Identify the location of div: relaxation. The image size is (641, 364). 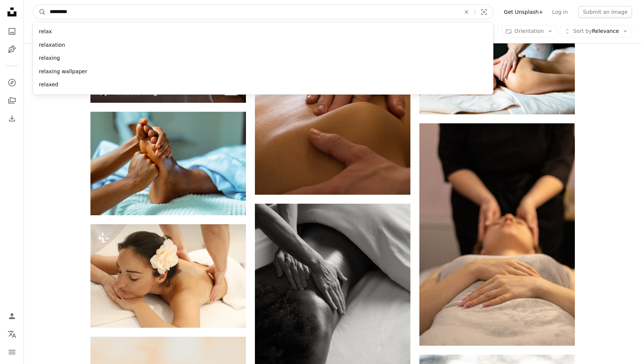
(263, 45).